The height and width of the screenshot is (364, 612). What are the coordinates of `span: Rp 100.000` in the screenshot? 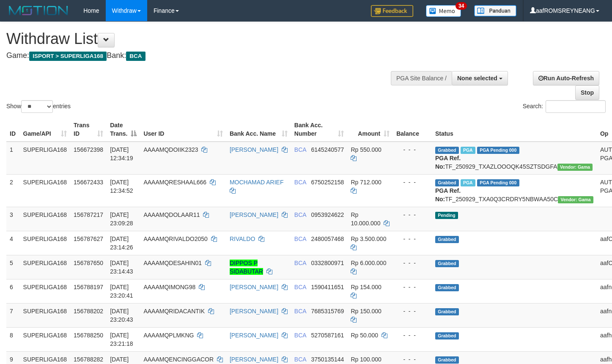 It's located at (366, 359).